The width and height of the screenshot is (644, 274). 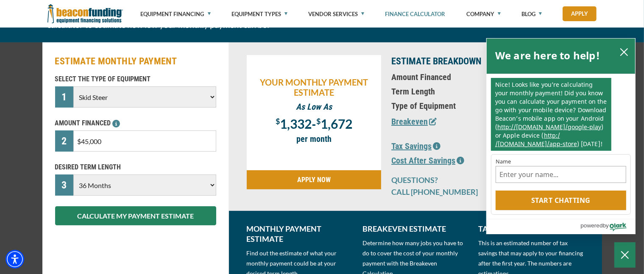 What do you see at coordinates (65, 97) in the screenshot?
I see `div: 1` at bounding box center [65, 97].